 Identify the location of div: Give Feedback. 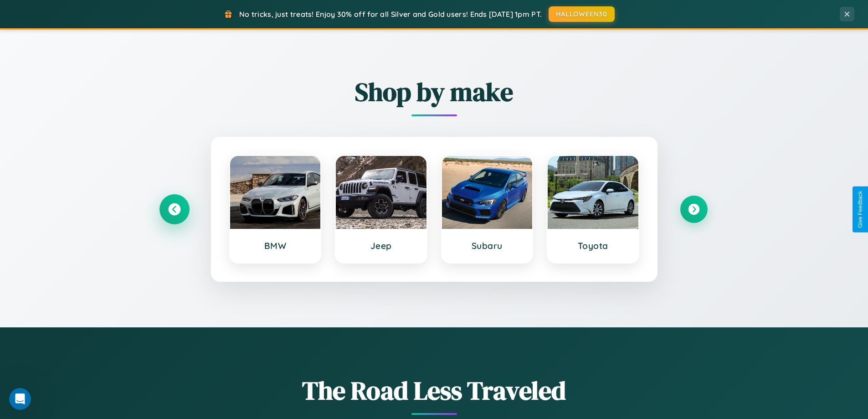
(861, 210).